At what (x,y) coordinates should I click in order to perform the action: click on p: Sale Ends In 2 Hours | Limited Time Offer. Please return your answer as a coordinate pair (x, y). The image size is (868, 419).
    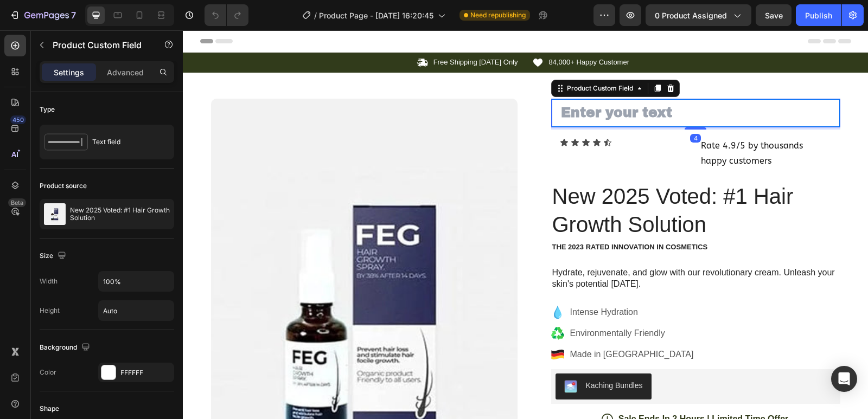
    Looking at the image, I should click on (520, 389).